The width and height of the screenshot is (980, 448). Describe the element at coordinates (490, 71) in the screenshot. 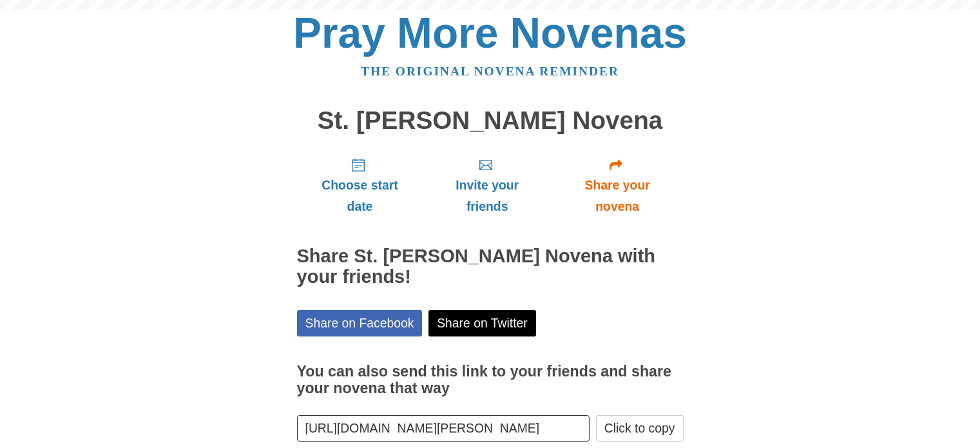

I see `a: The original novena reminder` at that location.